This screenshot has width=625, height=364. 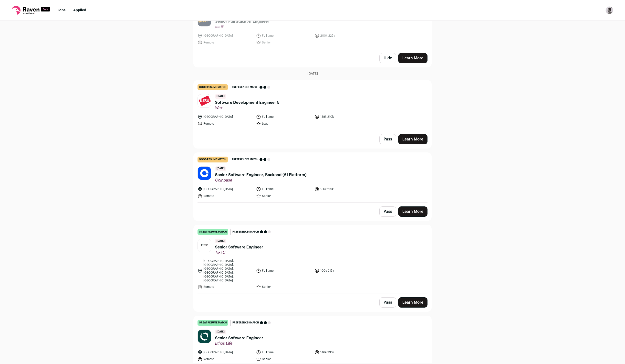 What do you see at coordinates (342, 352) in the screenshot?
I see `li: 146k-236k` at bounding box center [342, 352].